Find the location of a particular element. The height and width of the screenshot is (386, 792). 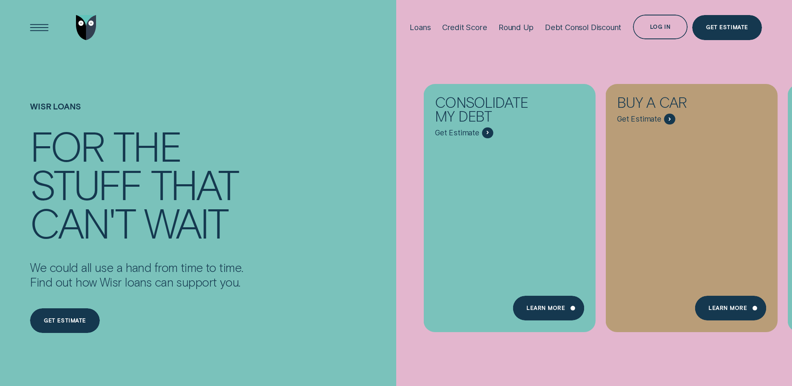

div: Debt Consol Discount is located at coordinates (583, 27).